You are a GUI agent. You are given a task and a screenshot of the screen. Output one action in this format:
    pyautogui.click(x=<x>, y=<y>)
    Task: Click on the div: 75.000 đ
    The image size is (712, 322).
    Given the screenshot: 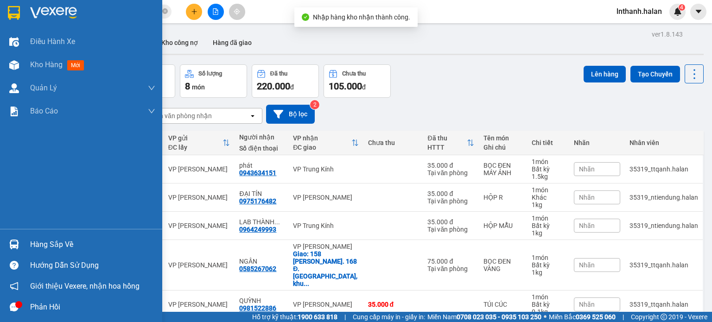 What is the action you would take?
    pyautogui.click(x=451, y=262)
    